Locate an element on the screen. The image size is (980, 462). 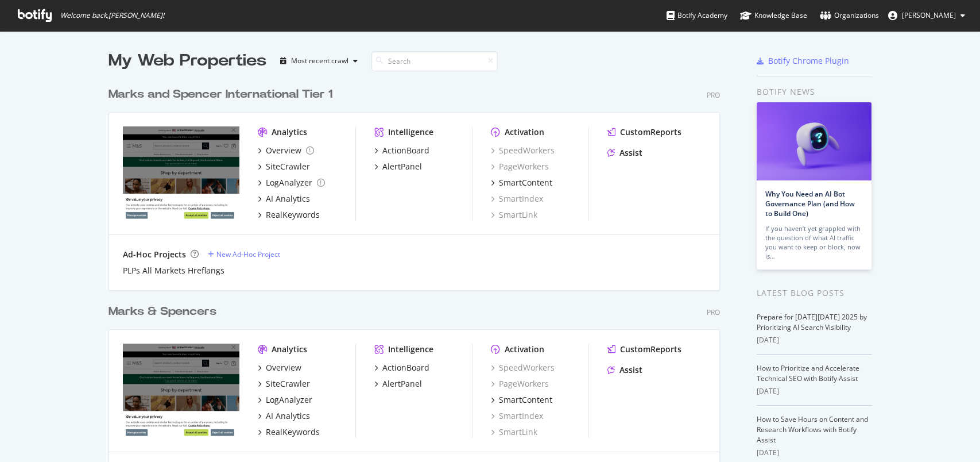
div: Ad-Hoc Projects is located at coordinates (154, 254).